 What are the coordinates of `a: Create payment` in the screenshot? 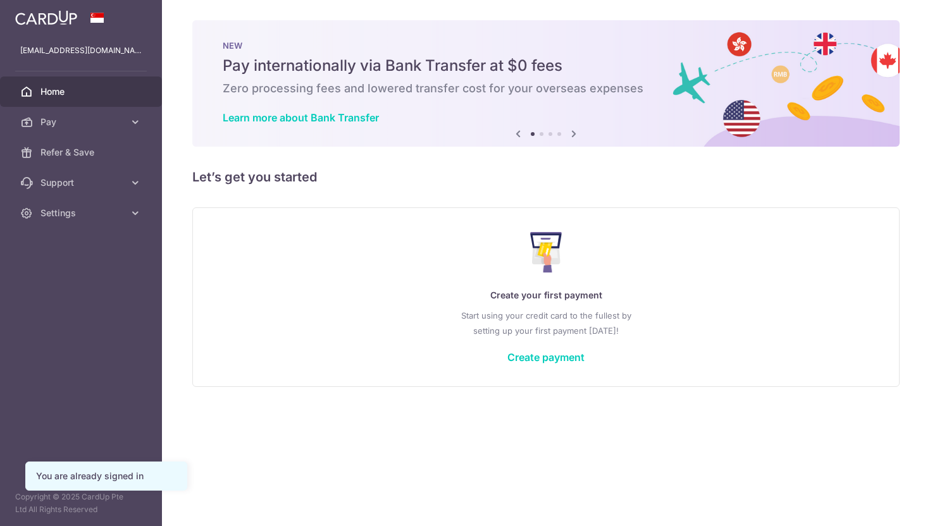 It's located at (546, 358).